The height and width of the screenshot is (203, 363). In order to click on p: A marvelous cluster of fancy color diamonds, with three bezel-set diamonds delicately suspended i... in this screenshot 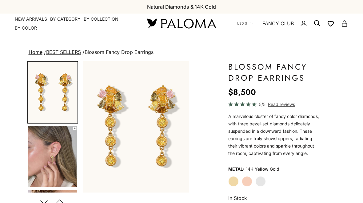, I will do `click(275, 135)`.